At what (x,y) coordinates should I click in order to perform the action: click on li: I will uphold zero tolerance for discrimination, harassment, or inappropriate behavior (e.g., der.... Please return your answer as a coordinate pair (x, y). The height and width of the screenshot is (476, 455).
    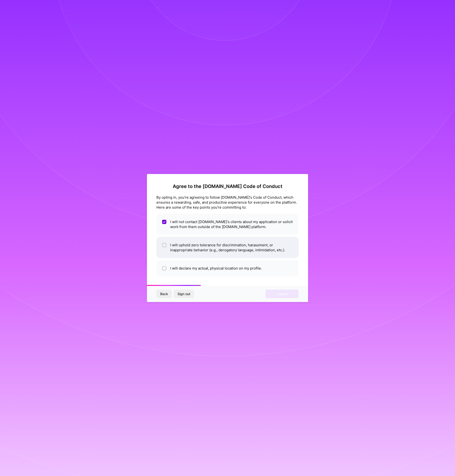
    Looking at the image, I should click on (227, 248).